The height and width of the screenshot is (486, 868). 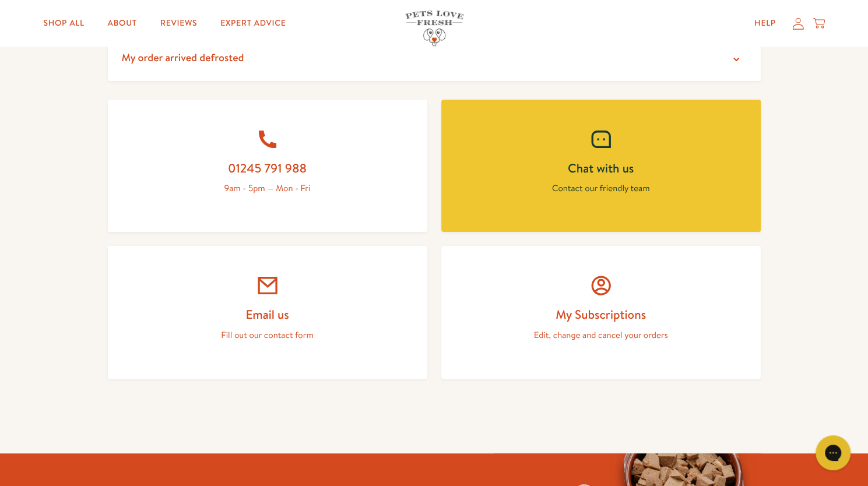 What do you see at coordinates (268, 335) in the screenshot?
I see `p: Fill out our contact form` at bounding box center [268, 335].